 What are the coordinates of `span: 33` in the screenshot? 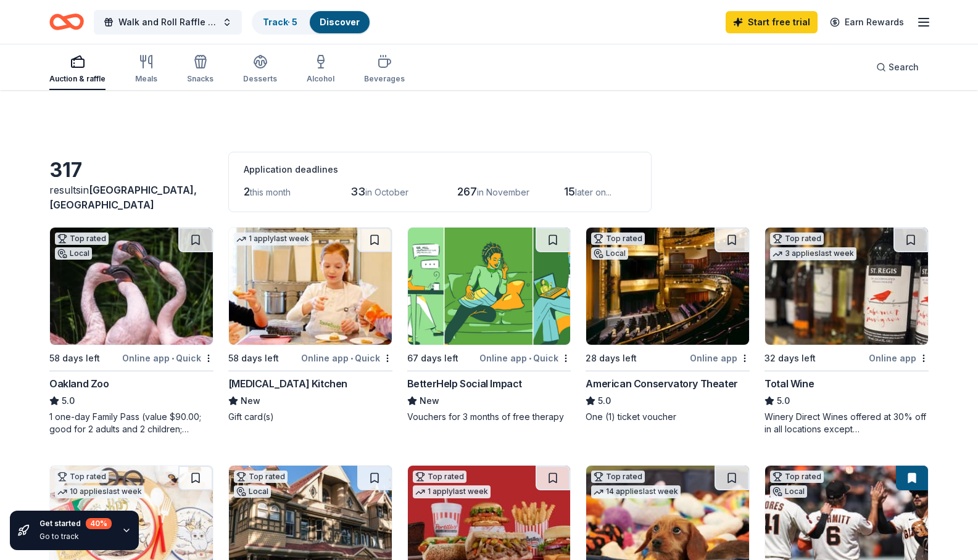 It's located at (357, 191).